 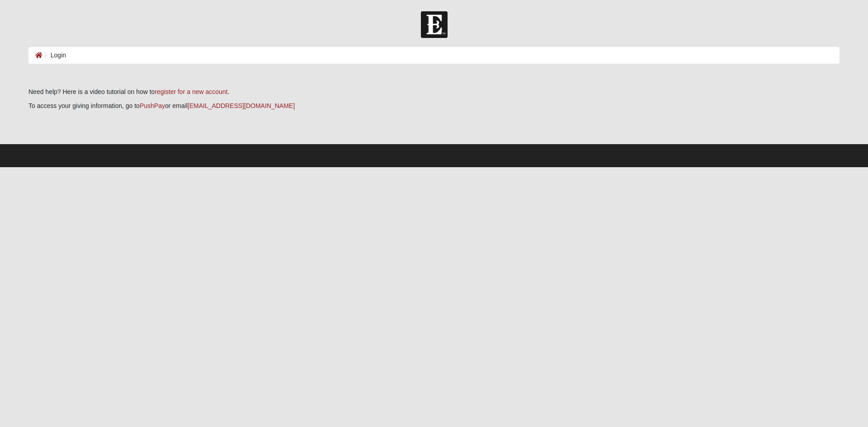 What do you see at coordinates (434, 91) in the screenshot?
I see `p: Need help? Here is a video tutorial on how to .` at bounding box center [434, 91].